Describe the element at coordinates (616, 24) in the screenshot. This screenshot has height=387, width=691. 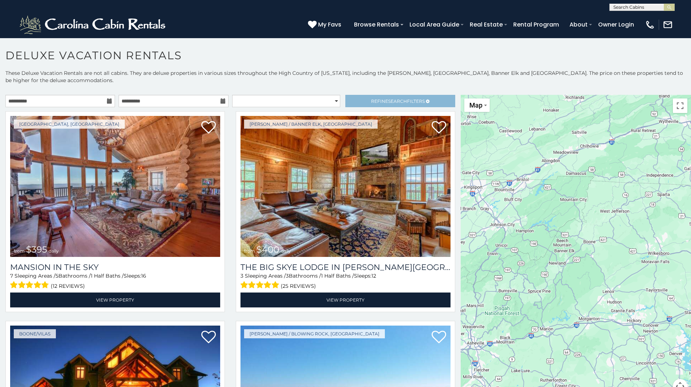
I see `a: Owner Login` at that location.